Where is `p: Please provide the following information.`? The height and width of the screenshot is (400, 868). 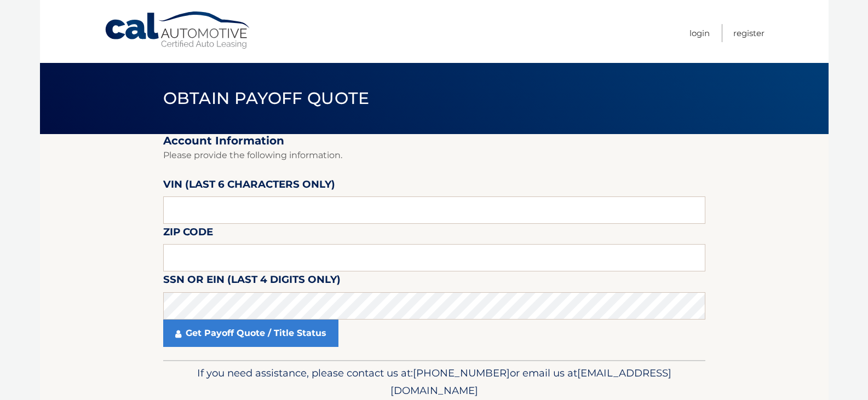
p: Please provide the following information. is located at coordinates (434, 155).